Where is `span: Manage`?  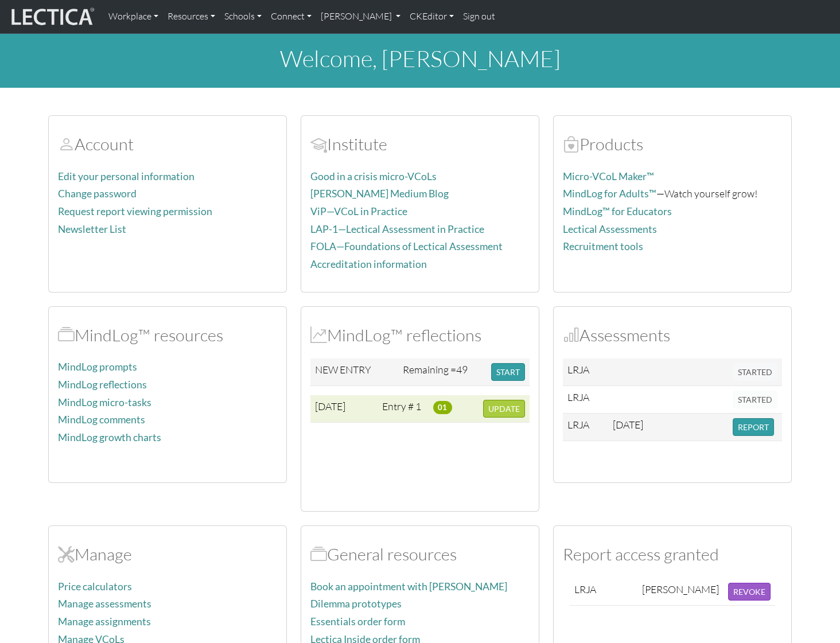
span: Manage is located at coordinates (65, 554).